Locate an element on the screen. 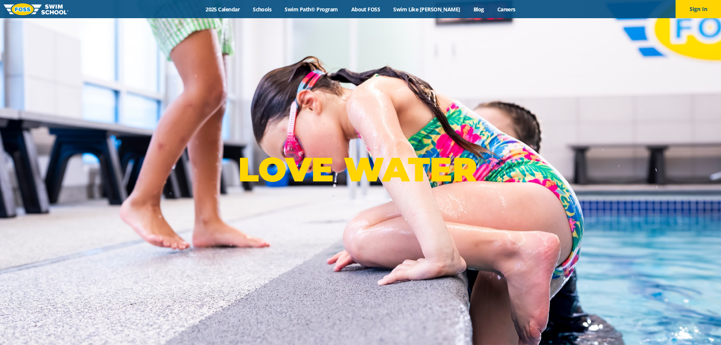 The image size is (721, 345). a: 2025 Calendar is located at coordinates (223, 9).